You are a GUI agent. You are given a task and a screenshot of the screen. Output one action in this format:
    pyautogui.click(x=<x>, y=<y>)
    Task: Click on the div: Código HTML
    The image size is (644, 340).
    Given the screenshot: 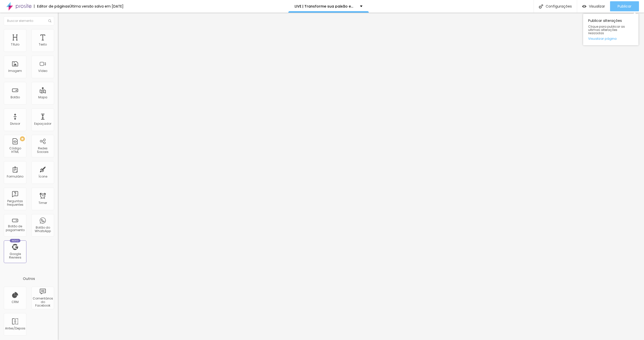 What is the action you would take?
    pyautogui.click(x=15, y=150)
    